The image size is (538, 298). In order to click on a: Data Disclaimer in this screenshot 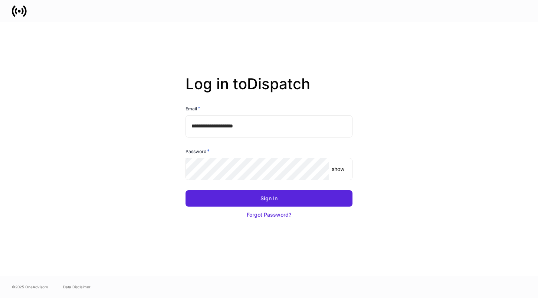, I will do `click(77, 287)`.